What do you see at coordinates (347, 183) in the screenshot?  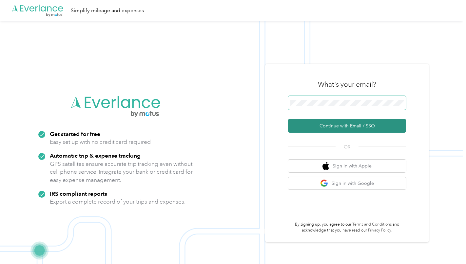 I see `button: google logoSign in with Google` at bounding box center [347, 183].